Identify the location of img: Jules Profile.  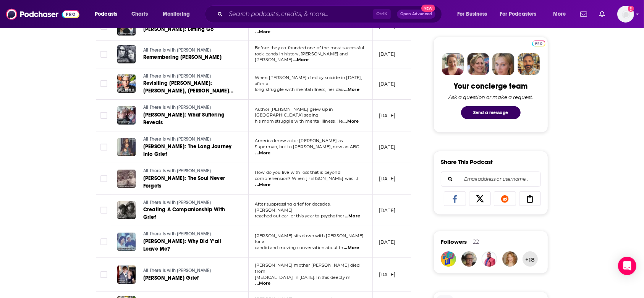
(504, 64).